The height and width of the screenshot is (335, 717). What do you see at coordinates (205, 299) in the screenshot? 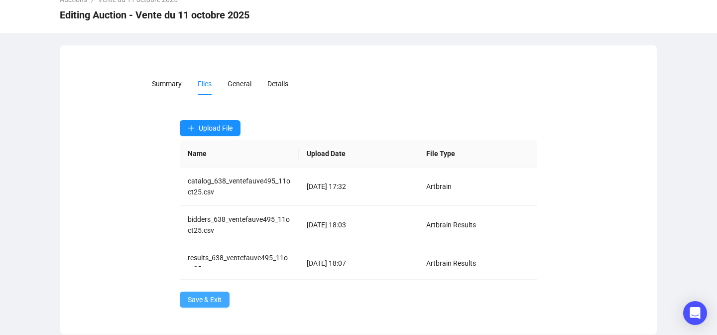
I see `button: Save & Exit` at bounding box center [205, 299].